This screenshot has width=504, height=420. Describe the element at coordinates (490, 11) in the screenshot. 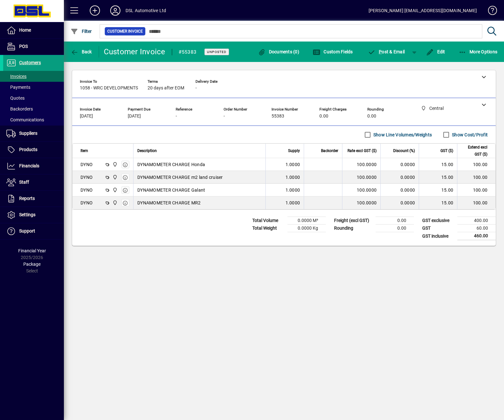

I see `a: Knowledge Base` at that location.